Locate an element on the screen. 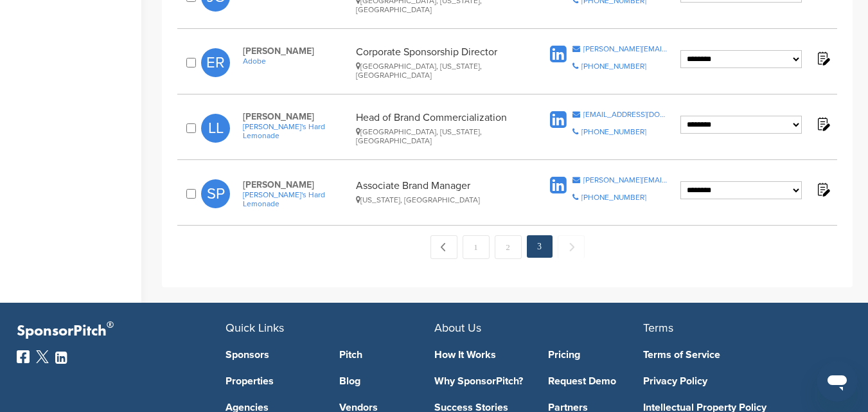  a: Privacy Policy is located at coordinates (738, 381).